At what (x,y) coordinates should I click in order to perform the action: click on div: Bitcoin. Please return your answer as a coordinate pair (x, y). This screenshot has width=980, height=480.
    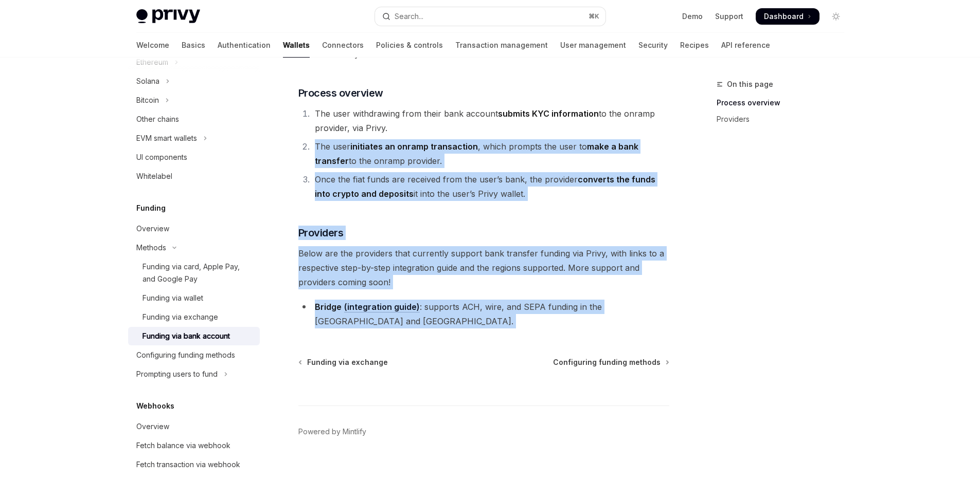
    Looking at the image, I should click on (147, 100).